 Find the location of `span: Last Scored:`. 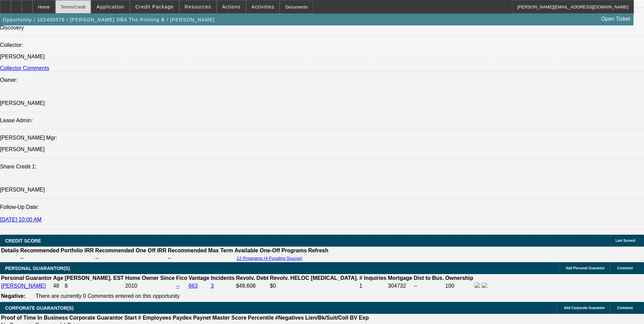

span: Last Scored: is located at coordinates (626, 240).